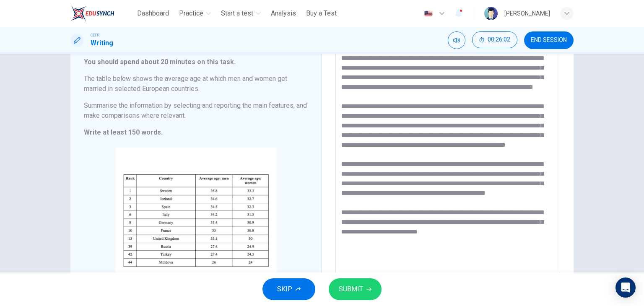  What do you see at coordinates (191, 14) in the screenshot?
I see `span: Practice` at bounding box center [191, 14].